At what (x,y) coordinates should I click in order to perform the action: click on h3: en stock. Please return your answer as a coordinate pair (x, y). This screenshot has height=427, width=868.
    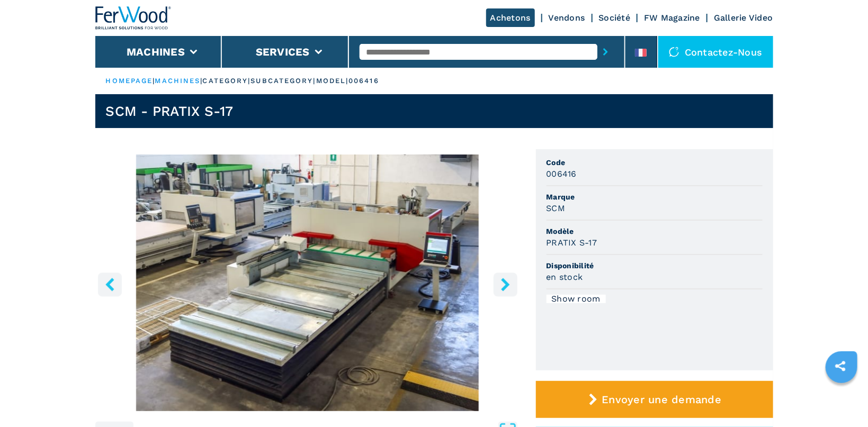
    Looking at the image, I should click on (565, 277).